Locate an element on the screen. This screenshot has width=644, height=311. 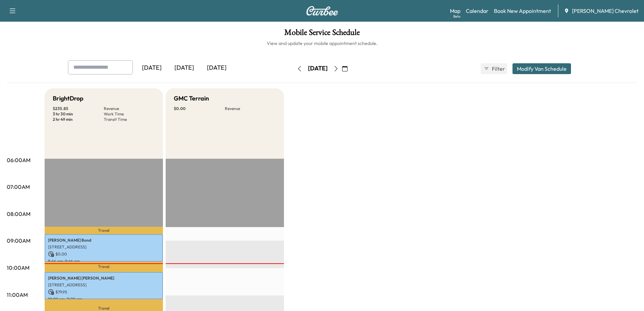
h6: View and update your mobile appointment schedule. is located at coordinates (322, 43).